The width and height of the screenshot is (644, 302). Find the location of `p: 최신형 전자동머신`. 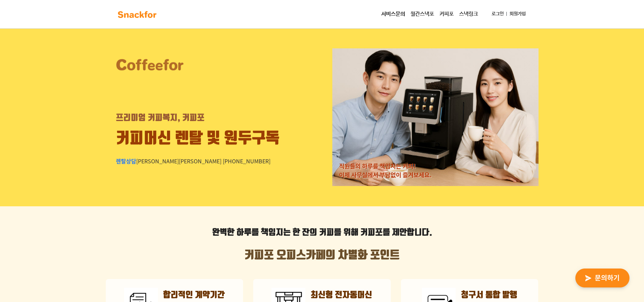

p: 최신형 전자동머신 is located at coordinates (341, 295).